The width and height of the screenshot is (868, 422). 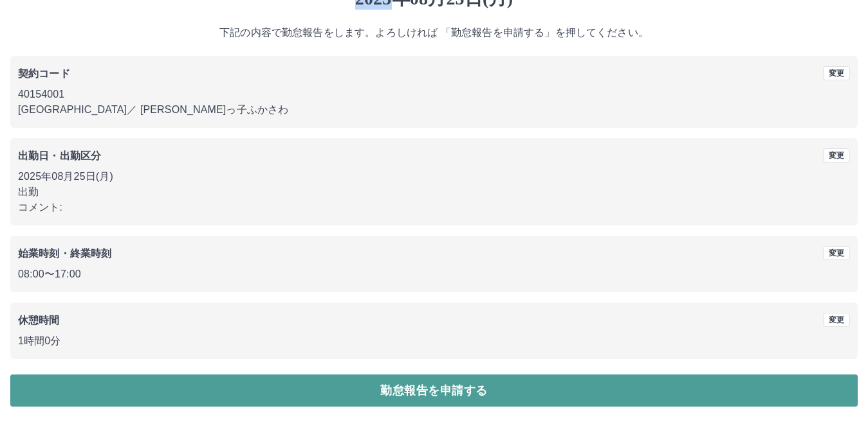 What do you see at coordinates (433, 274) in the screenshot?
I see `p: 08:00 〜 17:00` at bounding box center [433, 274].